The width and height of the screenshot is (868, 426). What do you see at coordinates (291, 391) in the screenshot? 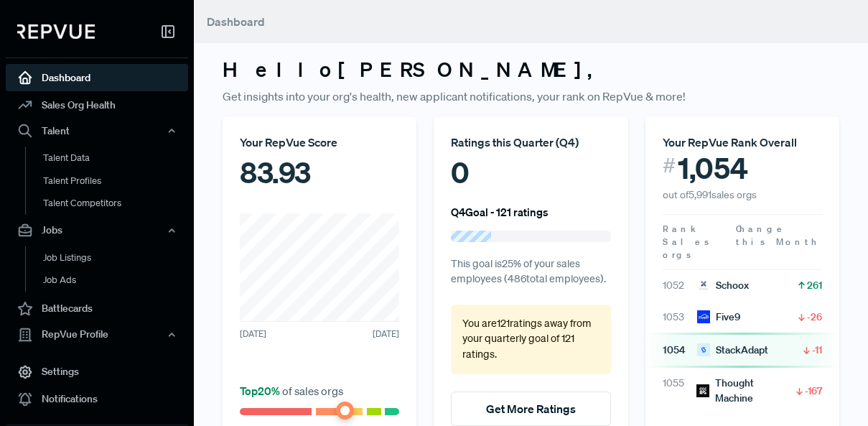
I see `span: of sales orgs` at bounding box center [291, 391].